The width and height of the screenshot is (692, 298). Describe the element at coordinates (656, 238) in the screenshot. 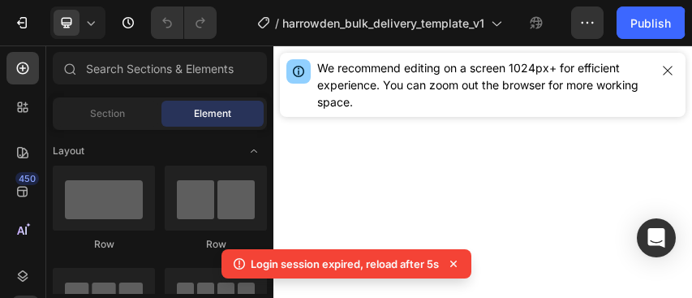

I see `div: Open Intercom Messenger` at that location.